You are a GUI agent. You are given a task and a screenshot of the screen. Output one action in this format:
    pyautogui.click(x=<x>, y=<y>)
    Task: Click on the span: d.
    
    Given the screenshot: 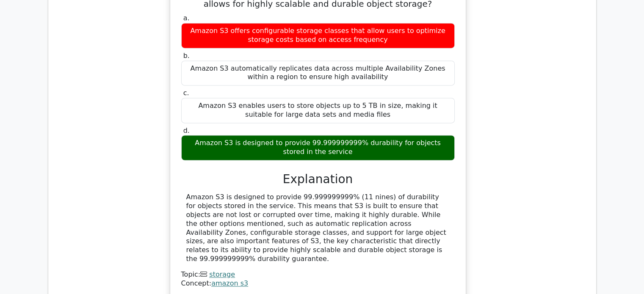 What is the action you would take?
    pyautogui.click(x=186, y=130)
    